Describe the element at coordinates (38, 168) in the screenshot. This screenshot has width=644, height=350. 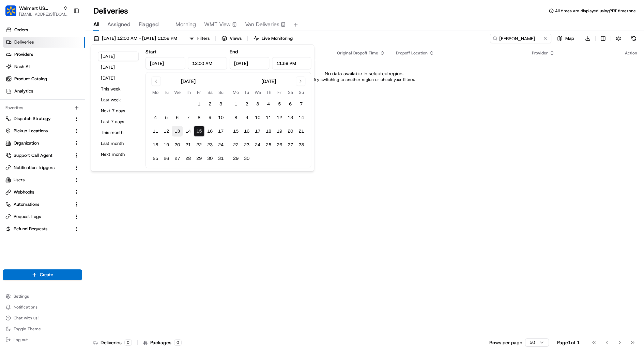
I see `a: Notification Triggers` at that location.